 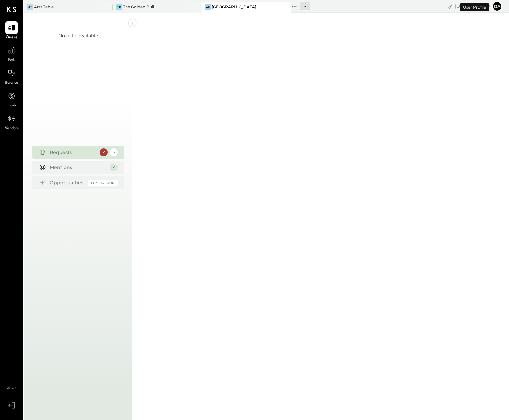 What do you see at coordinates (474, 7) in the screenshot?
I see `div: User Profile` at bounding box center [474, 7].